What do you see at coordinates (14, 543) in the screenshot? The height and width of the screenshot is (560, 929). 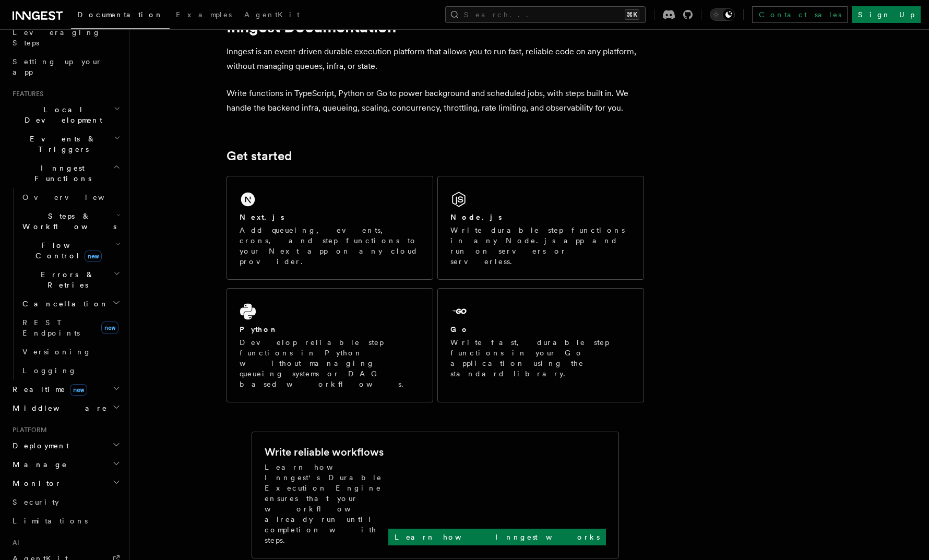 I see `span: AI` at bounding box center [14, 543].